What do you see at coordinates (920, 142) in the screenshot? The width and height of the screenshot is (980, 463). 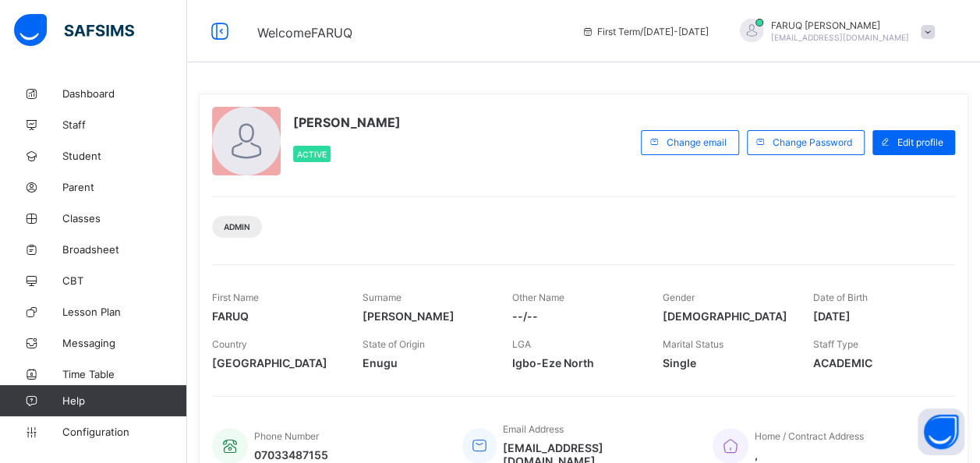 I see `span: Edit profile` at bounding box center [920, 142].